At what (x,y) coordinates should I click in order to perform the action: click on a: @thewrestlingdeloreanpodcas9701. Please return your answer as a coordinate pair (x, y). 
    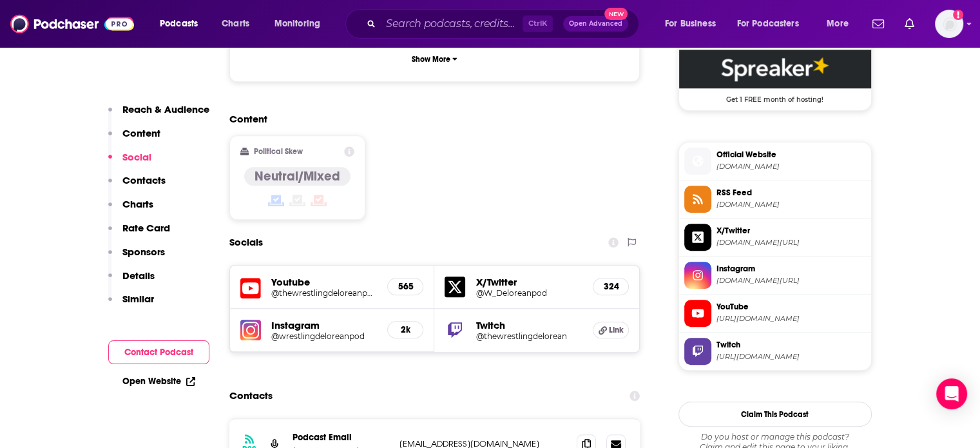
    Looking at the image, I should click on (324, 292).